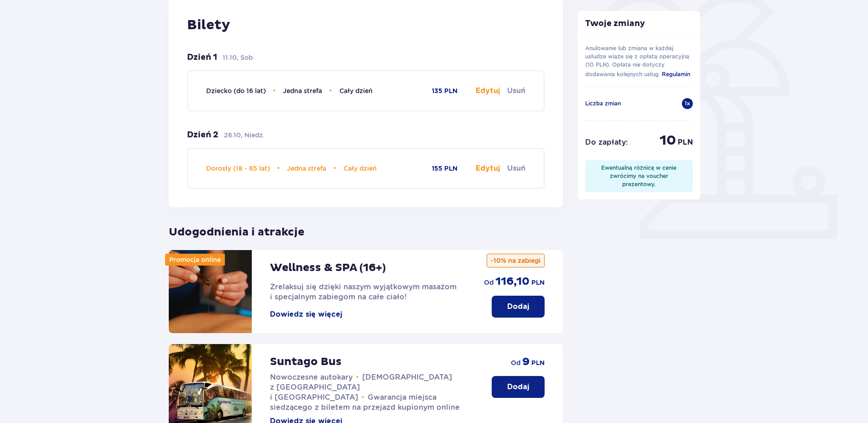 The width and height of the screenshot is (868, 423). I want to click on div: Promocja online, so click(195, 260).